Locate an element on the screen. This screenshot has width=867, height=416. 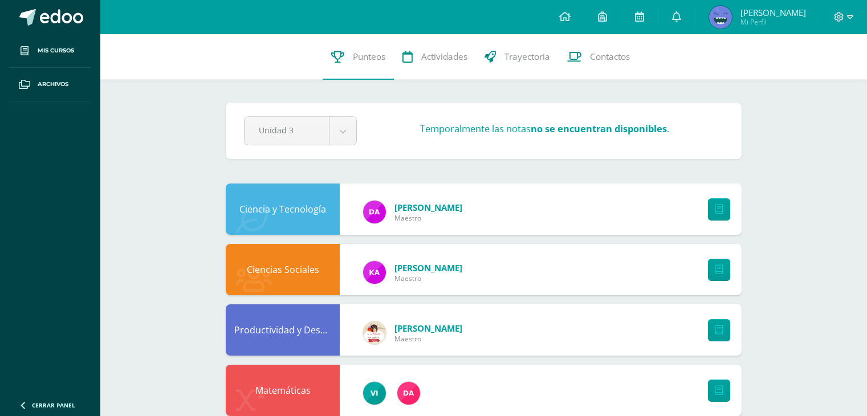
span: Mi Perfil is located at coordinates (773, 22).